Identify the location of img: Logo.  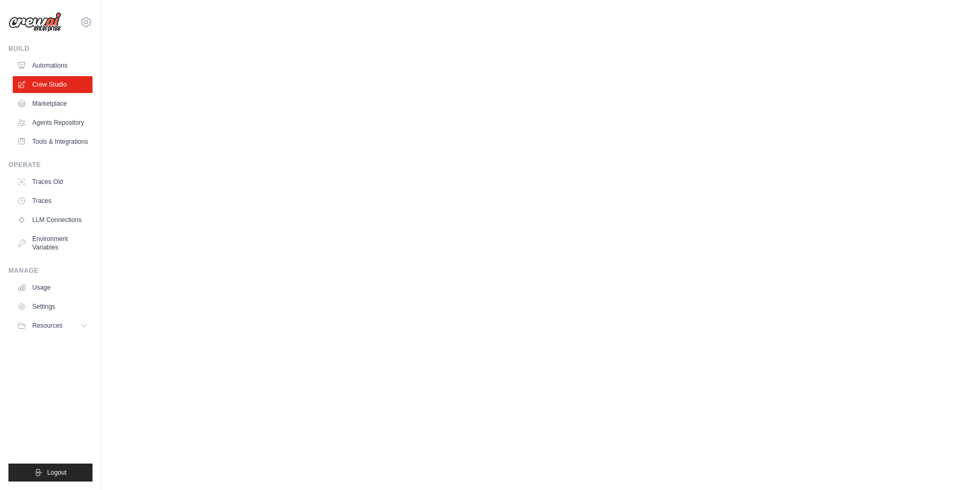
(35, 22).